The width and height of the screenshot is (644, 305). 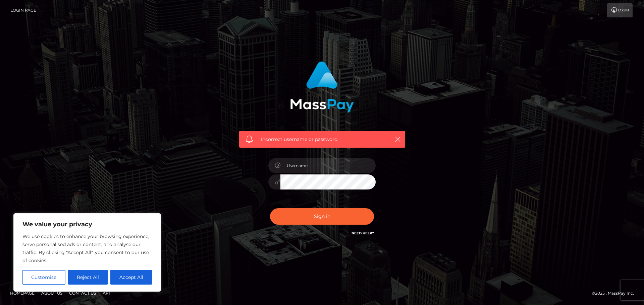 What do you see at coordinates (83, 293) in the screenshot?
I see `a: Contact Us` at bounding box center [83, 293].